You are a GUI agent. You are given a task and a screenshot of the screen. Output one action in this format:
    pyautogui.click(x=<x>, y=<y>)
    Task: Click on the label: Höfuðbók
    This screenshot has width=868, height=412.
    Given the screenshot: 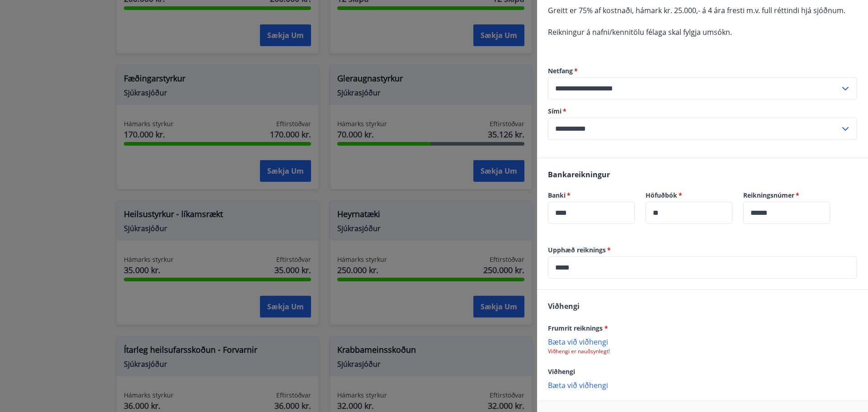 What is the action you would take?
    pyautogui.click(x=689, y=195)
    